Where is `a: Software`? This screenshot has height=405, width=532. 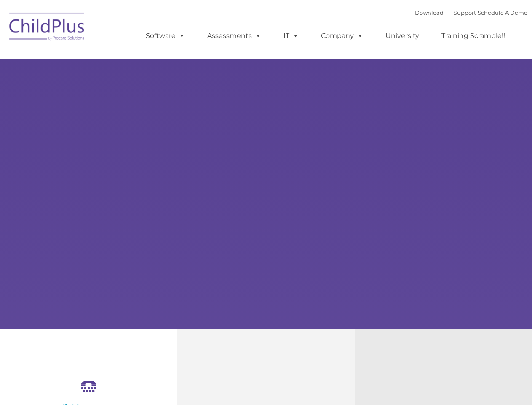 a: Software is located at coordinates (165, 36).